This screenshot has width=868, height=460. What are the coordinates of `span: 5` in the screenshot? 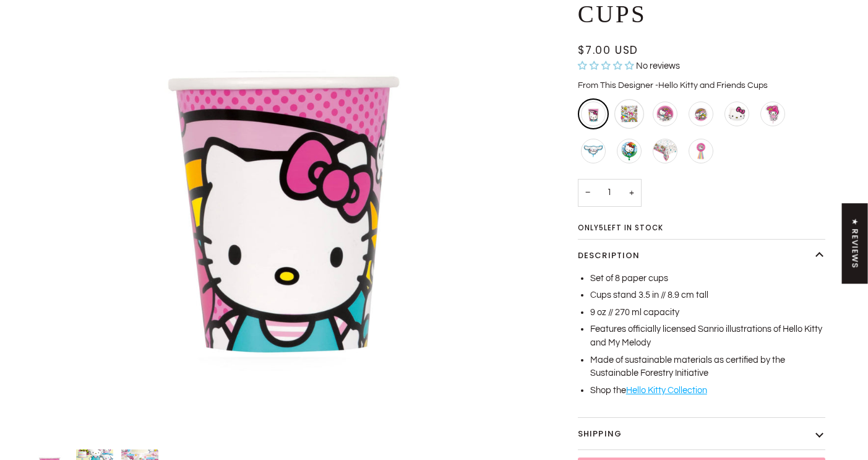 It's located at (601, 228).